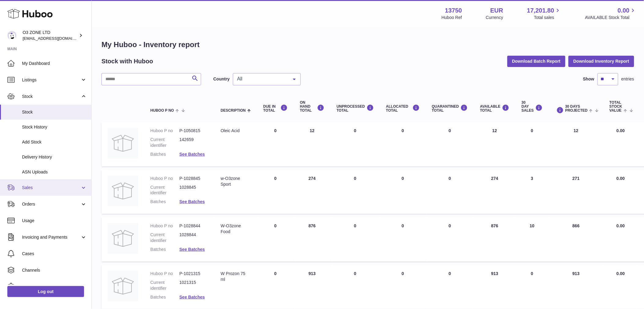 Image resolution: width=644 pixels, height=309 pixels. I want to click on td: 876, so click(495, 240).